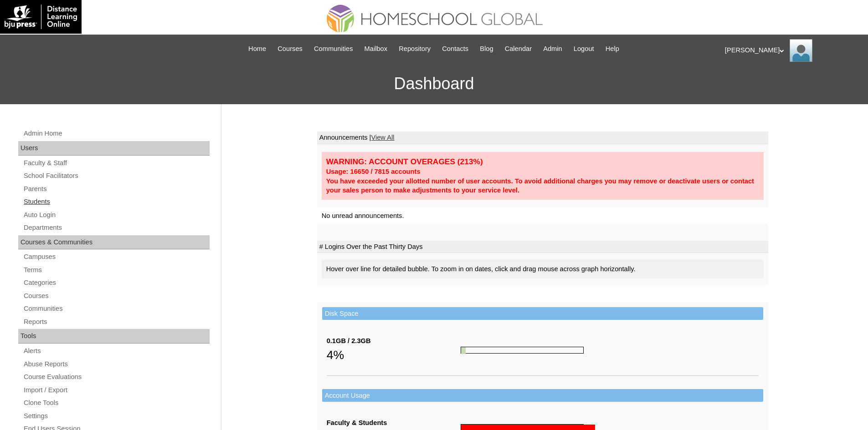 This screenshot has width=868, height=430. Describe the element at coordinates (394, 341) in the screenshot. I see `div: 0.1GB / 2.3GB` at that location.